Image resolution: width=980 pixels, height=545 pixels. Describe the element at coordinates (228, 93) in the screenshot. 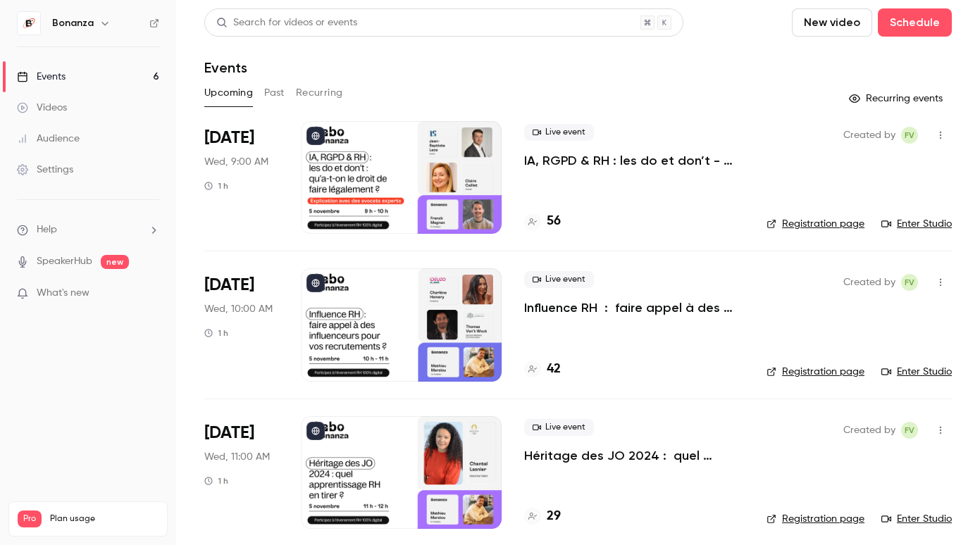

I see `button: Upcoming` at that location.